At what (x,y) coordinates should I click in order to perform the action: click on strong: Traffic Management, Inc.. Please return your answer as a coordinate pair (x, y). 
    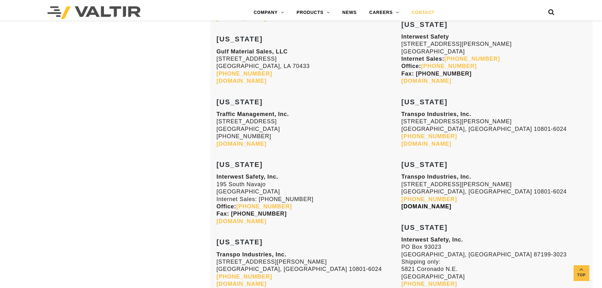
    Looking at the image, I should click on (253, 114).